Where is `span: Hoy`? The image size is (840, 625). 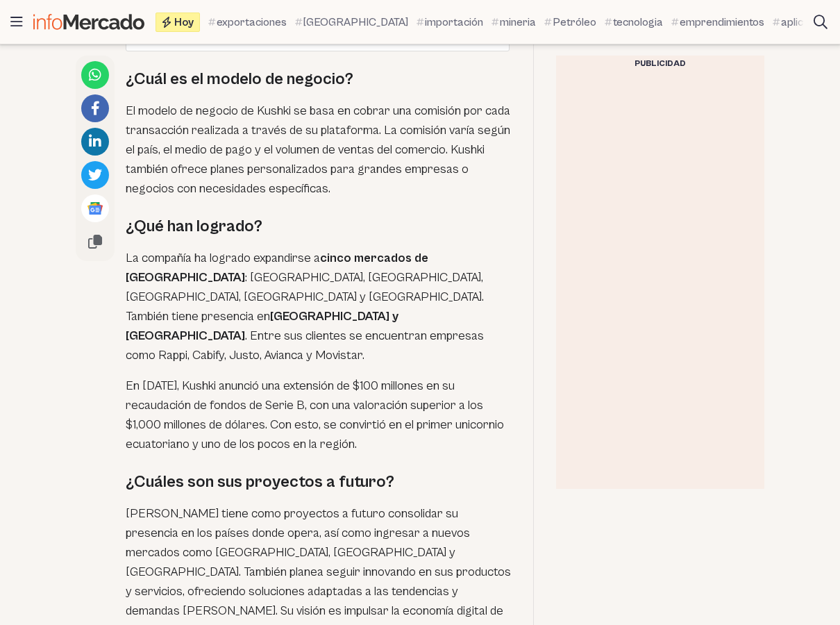
span: Hoy is located at coordinates (184, 22).